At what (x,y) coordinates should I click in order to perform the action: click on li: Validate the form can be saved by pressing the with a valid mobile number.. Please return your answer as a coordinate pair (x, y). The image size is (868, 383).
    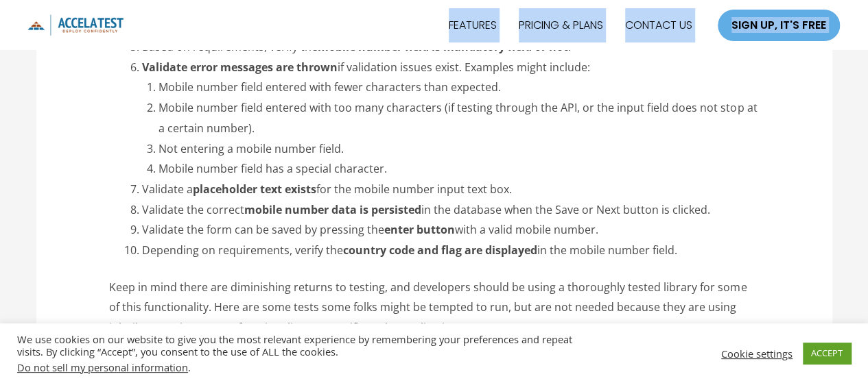
    Looking at the image, I should click on (450, 231).